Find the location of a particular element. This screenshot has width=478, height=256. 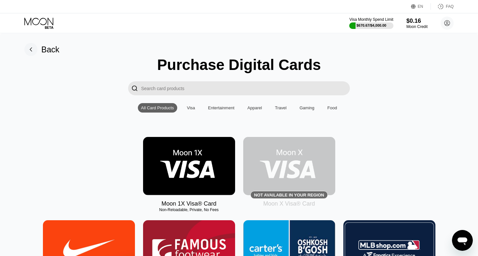

div: Visa Monthly Spend Limit$670.67/$4,000.00 is located at coordinates (371, 23).